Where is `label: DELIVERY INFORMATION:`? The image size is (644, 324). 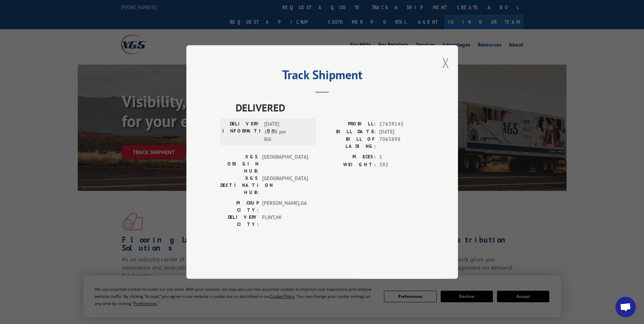 label: DELIVERY INFORMATION: is located at coordinates (242, 132).